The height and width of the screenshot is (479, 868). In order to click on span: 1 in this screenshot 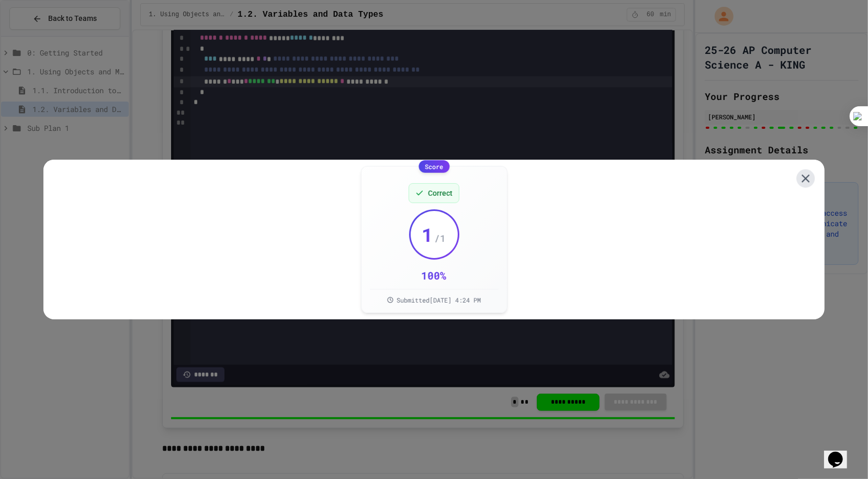, I will do `click(428, 235)`.